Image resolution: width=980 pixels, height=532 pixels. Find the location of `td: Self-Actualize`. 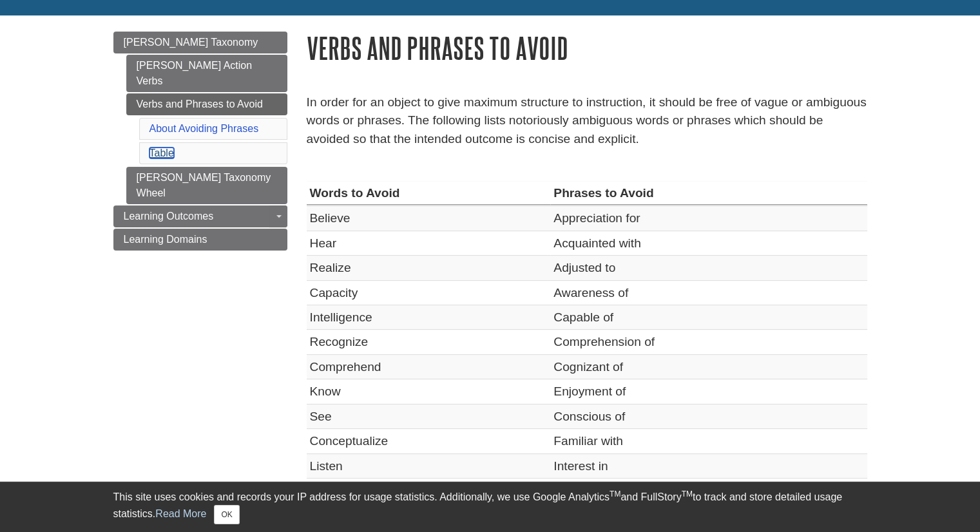

td: Self-Actualize is located at coordinates (428, 491).